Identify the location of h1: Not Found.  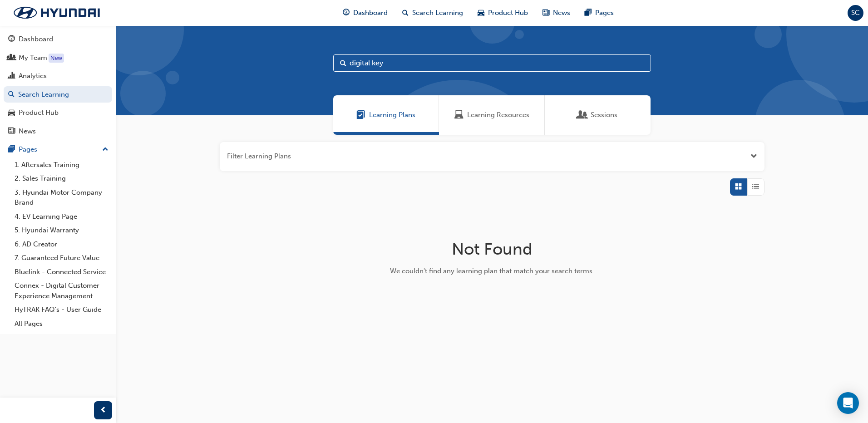
(493, 249).